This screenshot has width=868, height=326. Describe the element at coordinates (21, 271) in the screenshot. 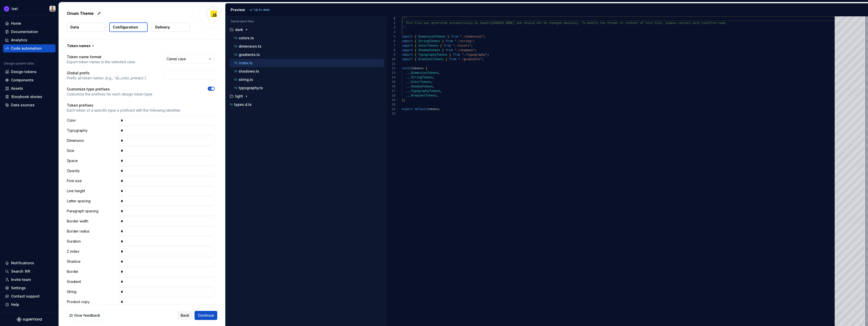

I see `div: Search ⌘K` at that location.